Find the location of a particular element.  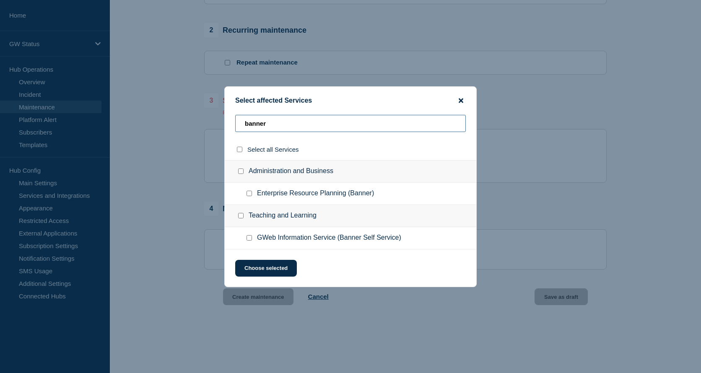

input: Enterprise Resource Planning (Banner) checkbox is located at coordinates (249, 193).